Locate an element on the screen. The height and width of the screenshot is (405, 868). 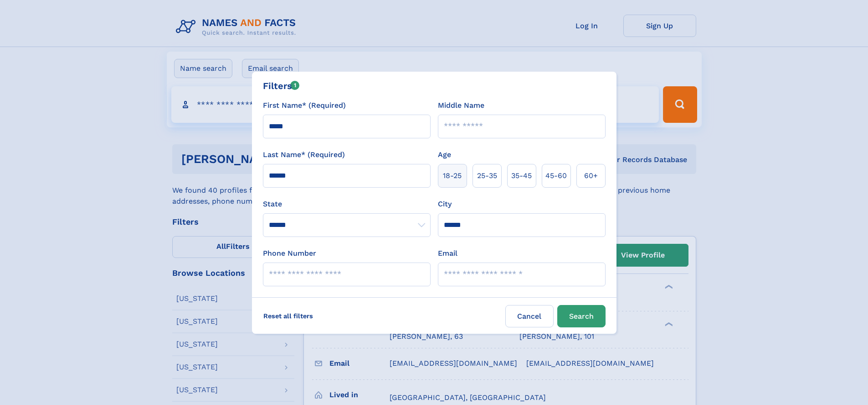
label: Last Name* (Required) is located at coordinates (304, 155).